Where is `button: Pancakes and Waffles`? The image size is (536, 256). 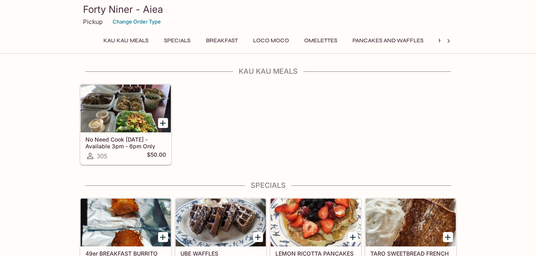
button: Pancakes and Waffles is located at coordinates (388, 41).